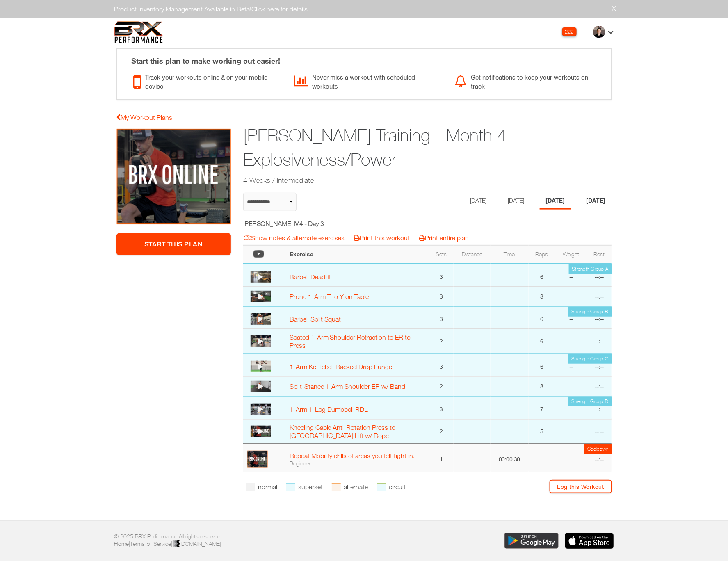 This screenshot has width=728, height=561. I want to click on img: large.PNG, so click(261, 431).